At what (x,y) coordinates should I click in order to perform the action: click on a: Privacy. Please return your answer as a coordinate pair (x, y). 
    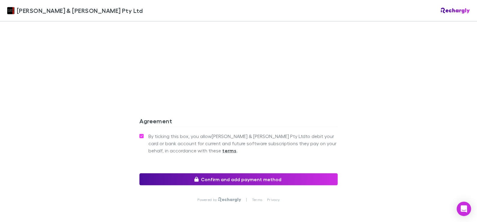
    Looking at the image, I should click on (273, 200).